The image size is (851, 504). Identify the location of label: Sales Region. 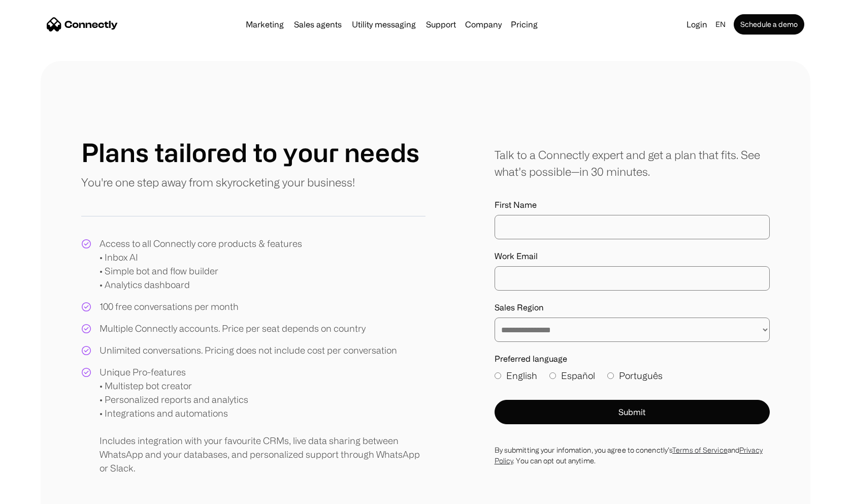
(632, 307).